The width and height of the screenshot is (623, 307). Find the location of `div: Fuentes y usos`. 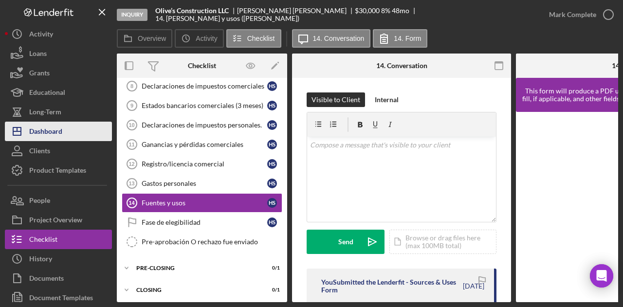

div: Fuentes y usos is located at coordinates (204, 203).